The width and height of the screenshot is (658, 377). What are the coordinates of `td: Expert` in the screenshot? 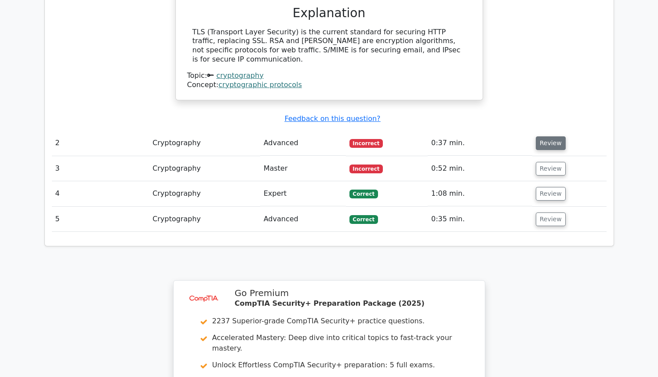 It's located at (303, 194).